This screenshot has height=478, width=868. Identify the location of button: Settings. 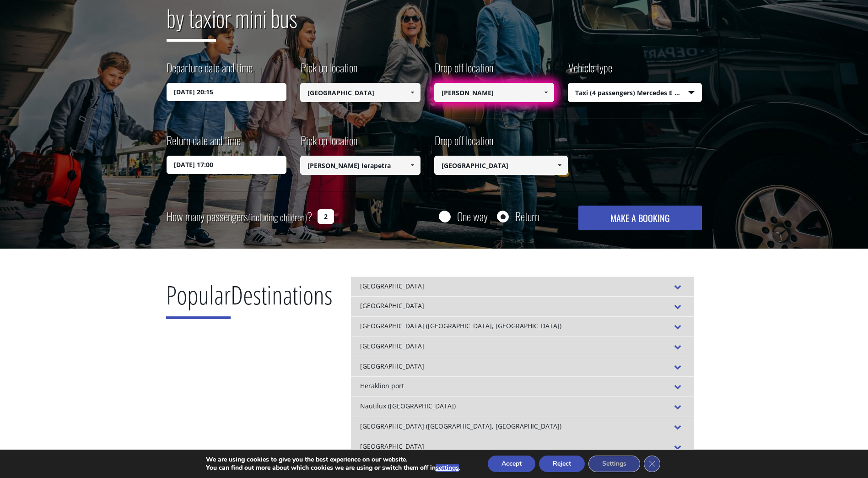
(614, 463).